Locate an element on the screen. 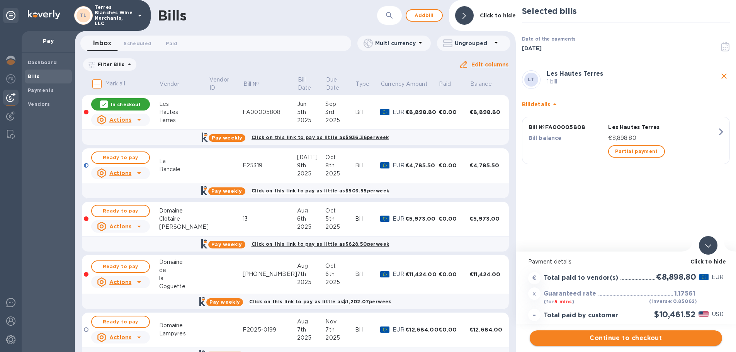  div: €8,898.80 is located at coordinates (486, 112).